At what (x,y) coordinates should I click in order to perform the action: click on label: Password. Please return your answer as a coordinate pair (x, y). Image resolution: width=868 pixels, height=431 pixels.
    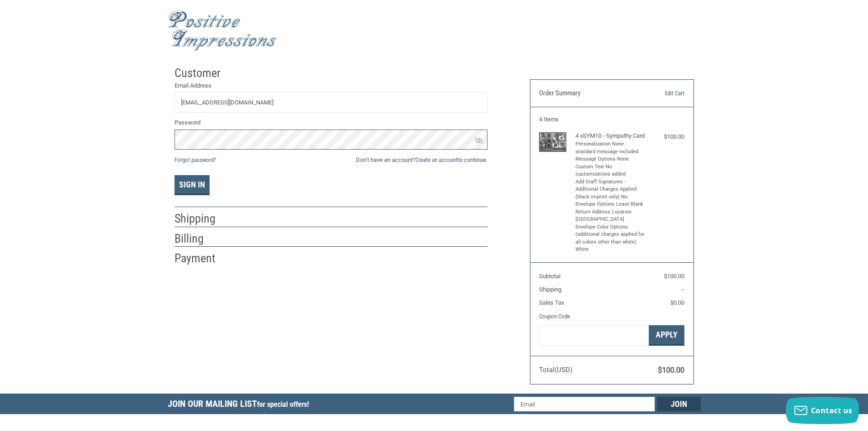
    Looking at the image, I should click on (330, 123).